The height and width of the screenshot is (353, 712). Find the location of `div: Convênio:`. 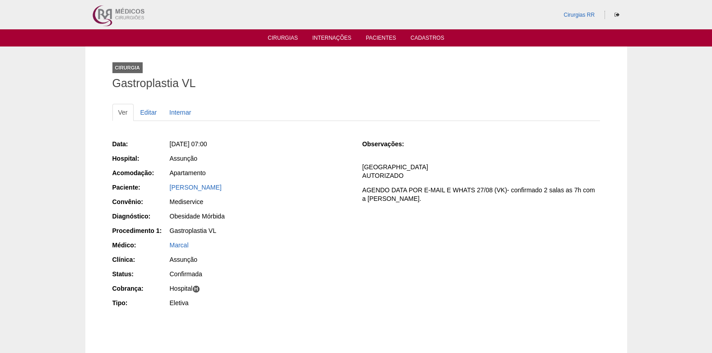

div: Convênio: is located at coordinates (141, 202).